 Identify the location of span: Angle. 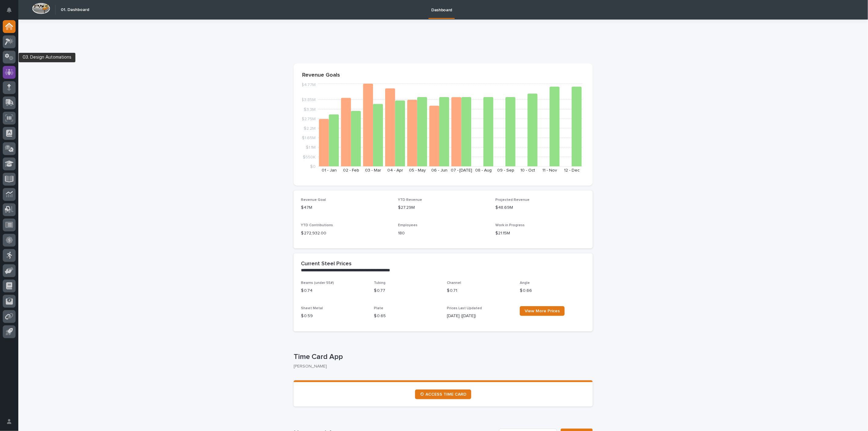
(524, 283).